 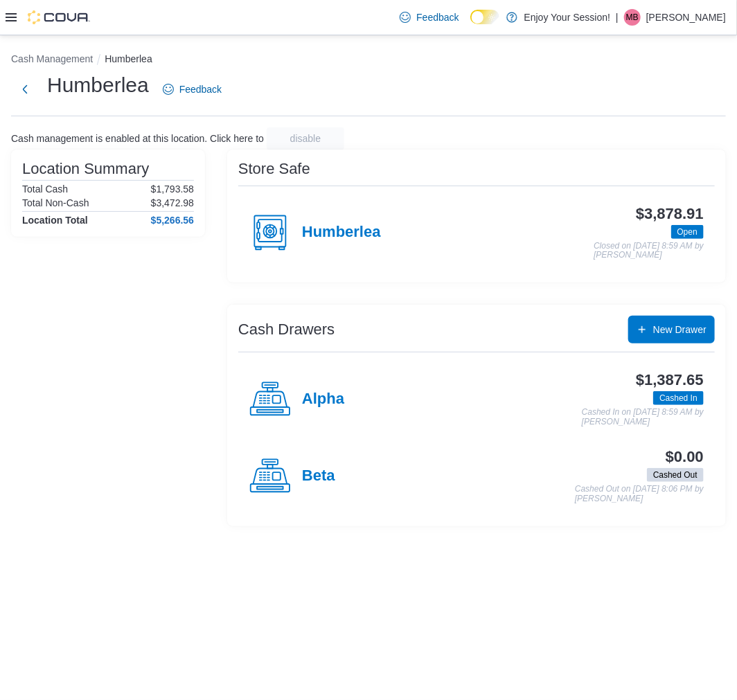 I want to click on span: Cashed Out, so click(x=676, y=475).